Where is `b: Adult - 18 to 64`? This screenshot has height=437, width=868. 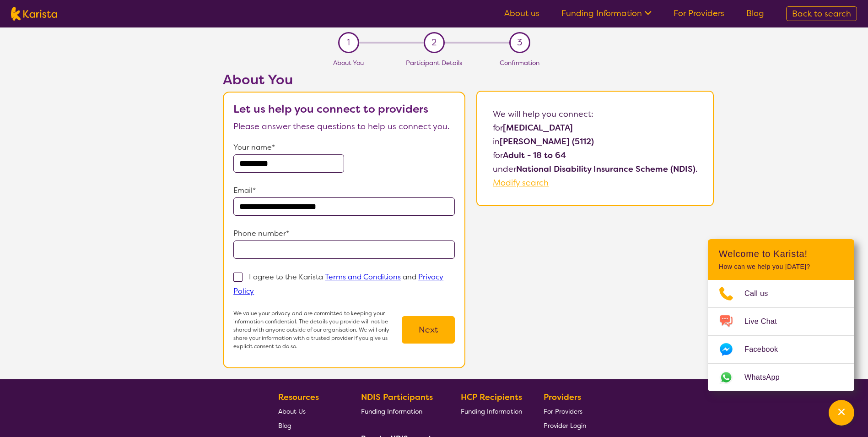
b: Adult - 18 to 64 is located at coordinates (534, 155).